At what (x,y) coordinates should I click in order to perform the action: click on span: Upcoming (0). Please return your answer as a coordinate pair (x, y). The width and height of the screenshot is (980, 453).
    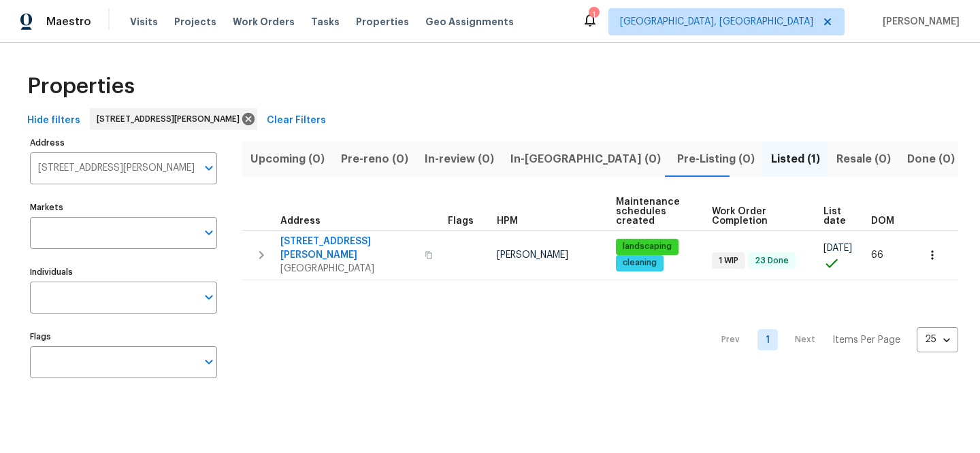
    Looking at the image, I should click on (287, 159).